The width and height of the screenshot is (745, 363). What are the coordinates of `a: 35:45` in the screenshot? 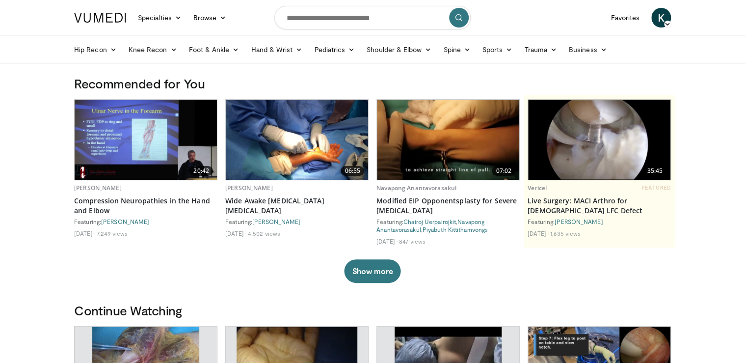 It's located at (599, 139).